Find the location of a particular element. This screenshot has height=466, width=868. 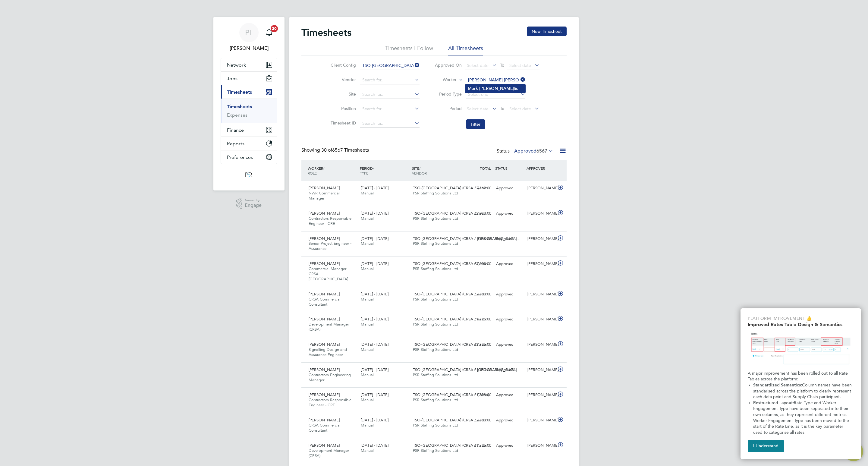

span: Jobs is located at coordinates (232, 78).